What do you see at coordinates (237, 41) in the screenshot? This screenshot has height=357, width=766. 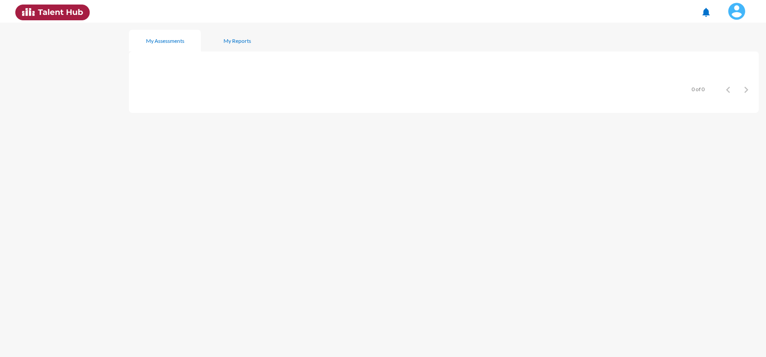 I see `div: My Reports` at bounding box center [237, 41].